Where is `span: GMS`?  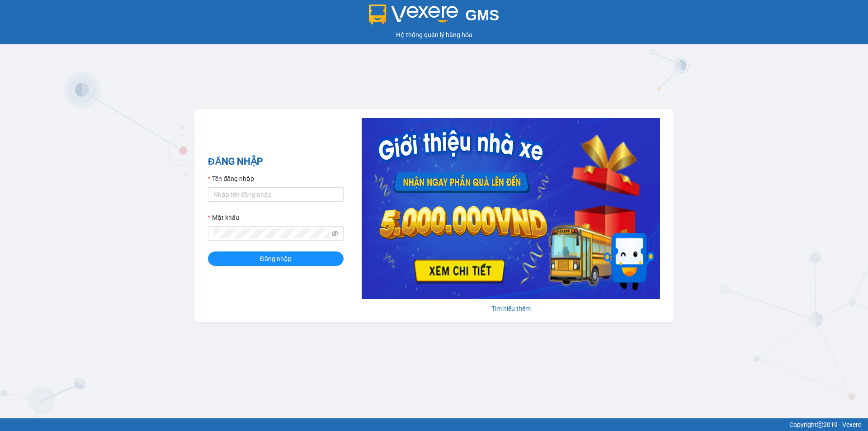 span: GMS is located at coordinates (482, 15).